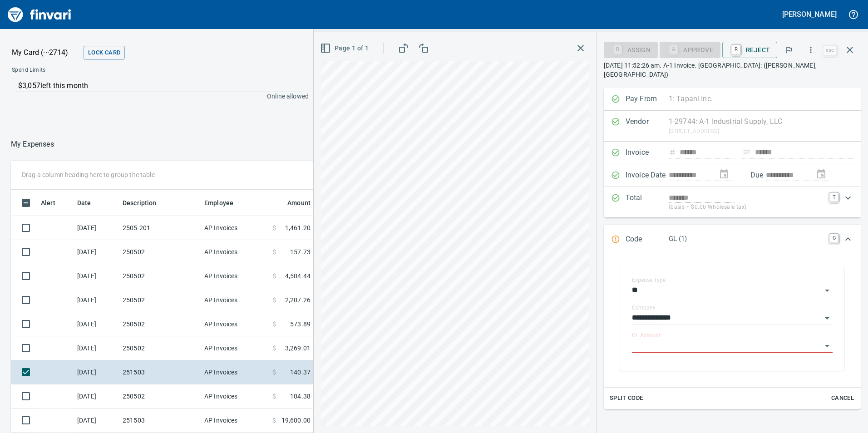  Describe the element at coordinates (160, 86) in the screenshot. I see `p: $3,057 left this month` at that location.